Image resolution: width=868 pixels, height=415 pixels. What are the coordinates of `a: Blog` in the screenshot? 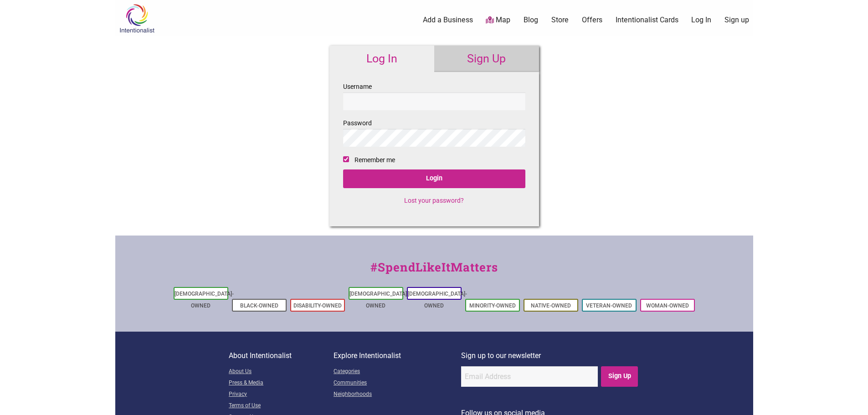 It's located at (531, 20).